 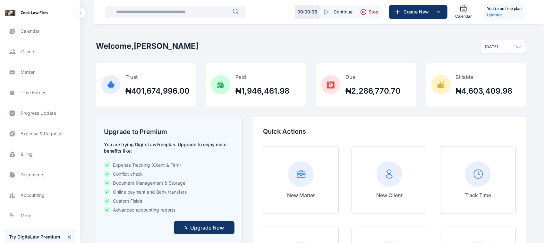 What do you see at coordinates (373, 12) in the screenshot?
I see `span: Stop` at bounding box center [373, 12].